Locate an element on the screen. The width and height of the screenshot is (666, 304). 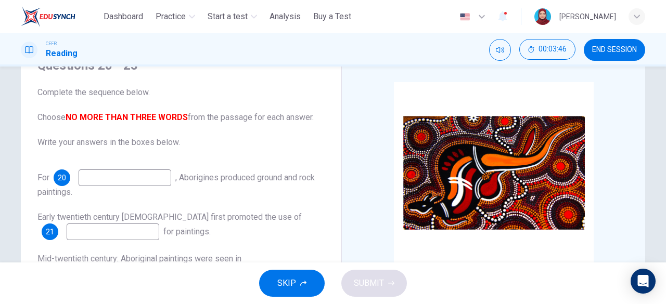
span: Practice is located at coordinates (171, 17).